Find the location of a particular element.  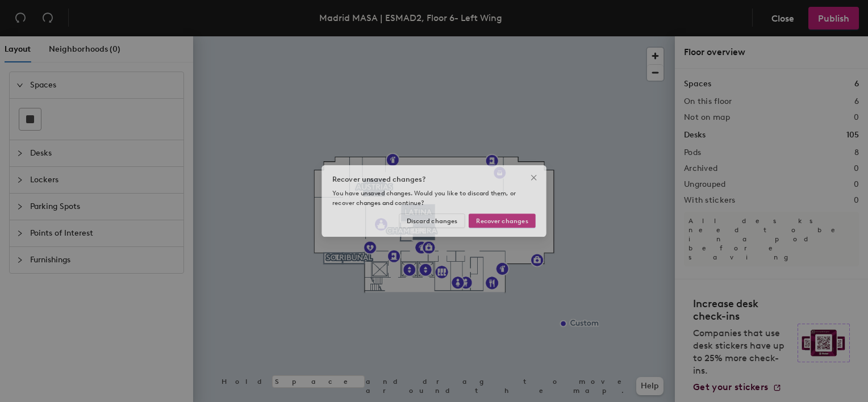

button: Recover changes is located at coordinates (520, 226).